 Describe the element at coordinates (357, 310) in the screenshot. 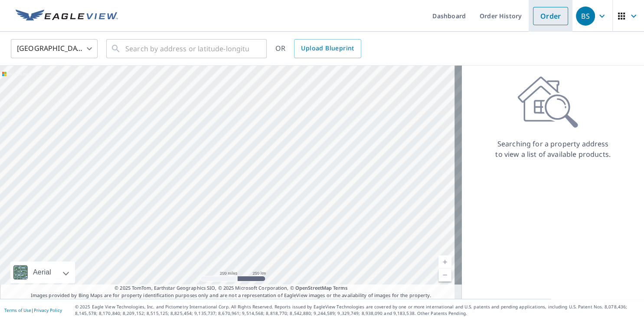

I see `p: © 2025 Eagle View Technologies, Inc. and Pictometry International Corp. All Rights Reserved. Repo...` at that location.